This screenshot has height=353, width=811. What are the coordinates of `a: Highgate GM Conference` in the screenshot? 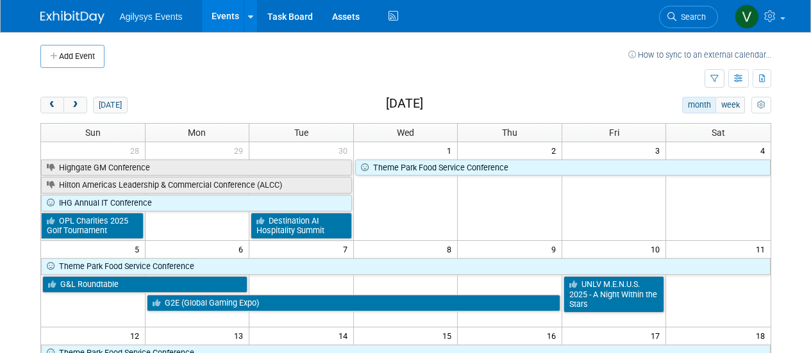 It's located at (196, 168).